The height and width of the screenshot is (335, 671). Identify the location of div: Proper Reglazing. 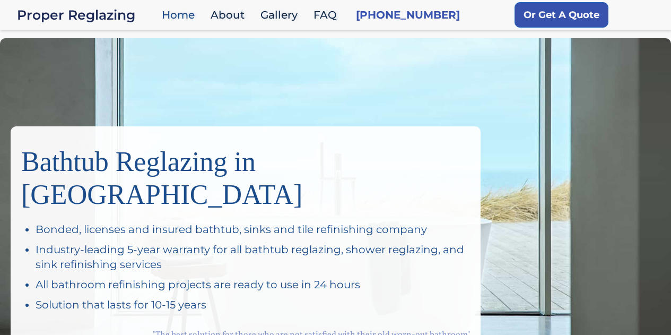
(86, 15).